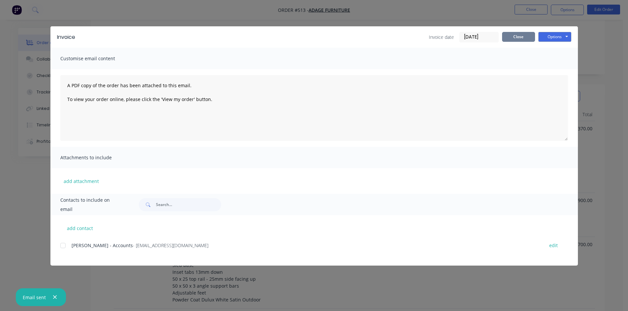 This screenshot has width=628, height=311. I want to click on button: edit, so click(553, 246).